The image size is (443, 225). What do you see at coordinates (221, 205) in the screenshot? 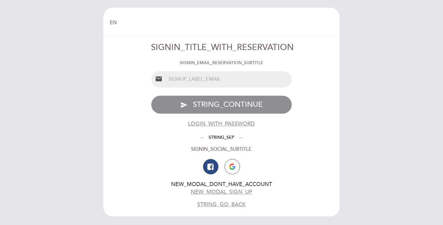
I see `button: STRING_GO_BACK` at bounding box center [221, 205].